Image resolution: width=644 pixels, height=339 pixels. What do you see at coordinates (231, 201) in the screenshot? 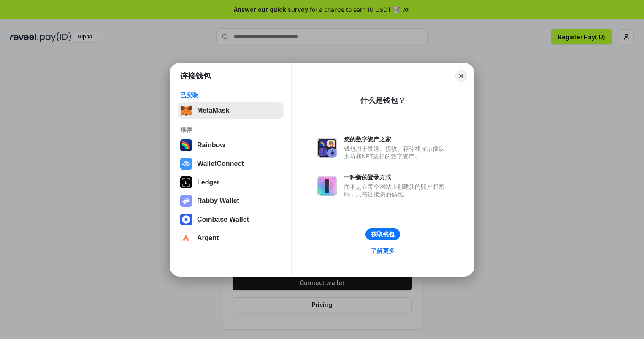
I see `button: Rabby Wallet` at bounding box center [231, 201].